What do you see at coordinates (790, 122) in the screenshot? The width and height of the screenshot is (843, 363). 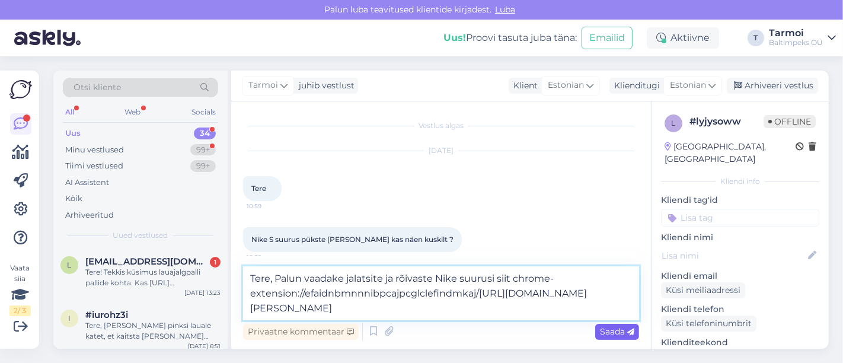 I see `span: Offline` at bounding box center [790, 122].